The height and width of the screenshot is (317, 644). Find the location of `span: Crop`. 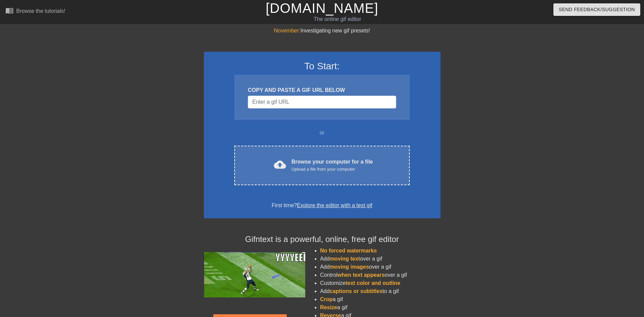

span: Crop is located at coordinates (326, 299).